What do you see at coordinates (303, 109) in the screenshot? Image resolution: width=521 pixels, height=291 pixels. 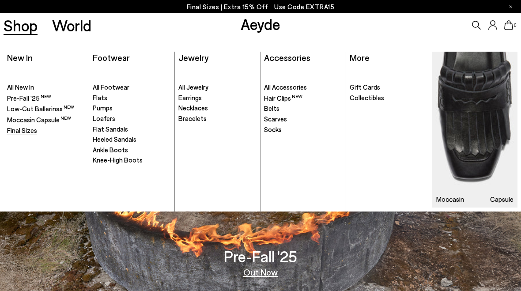 I see `a: Belts` at bounding box center [303, 109].